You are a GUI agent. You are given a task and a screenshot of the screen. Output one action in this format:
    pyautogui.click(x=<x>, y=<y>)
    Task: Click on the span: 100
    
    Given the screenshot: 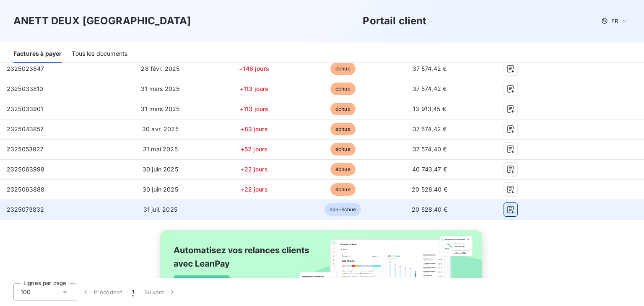 What is the action you would take?
    pyautogui.click(x=26, y=292)
    